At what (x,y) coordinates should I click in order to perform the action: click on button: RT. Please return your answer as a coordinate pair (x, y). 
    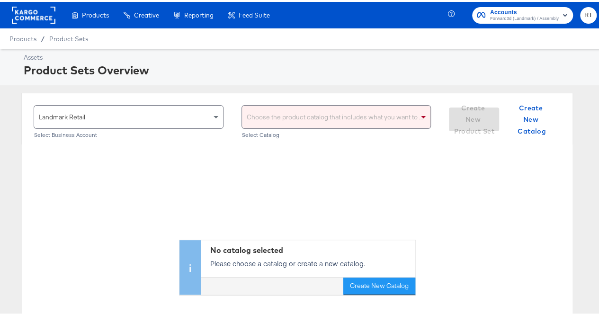
    Looking at the image, I should click on (588, 13).